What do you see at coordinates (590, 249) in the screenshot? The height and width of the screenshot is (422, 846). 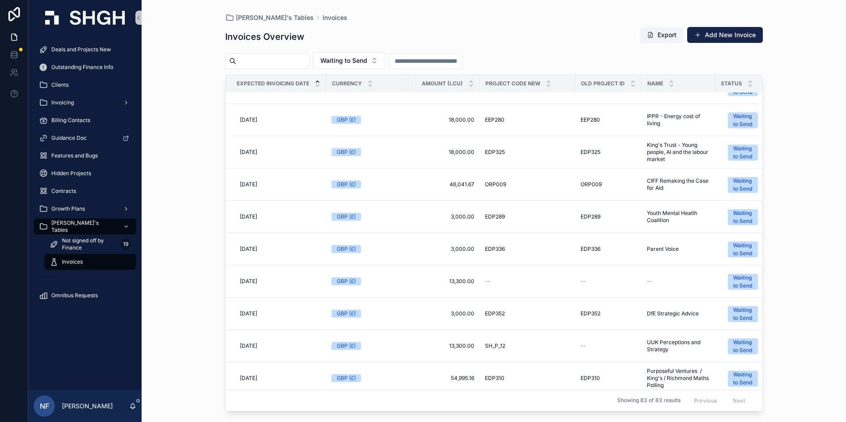 I see `span: EDP336` at bounding box center [590, 249].